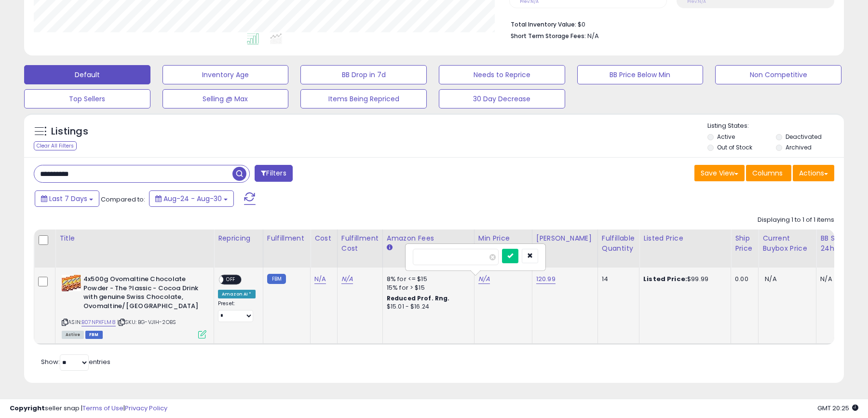 The width and height of the screenshot is (868, 418). I want to click on p: Listing States:, so click(775, 126).